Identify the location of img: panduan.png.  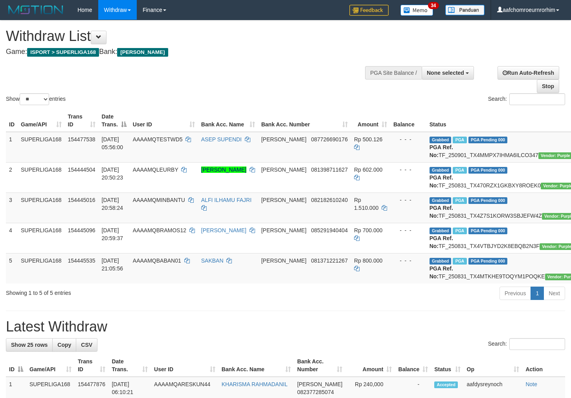
(465, 10).